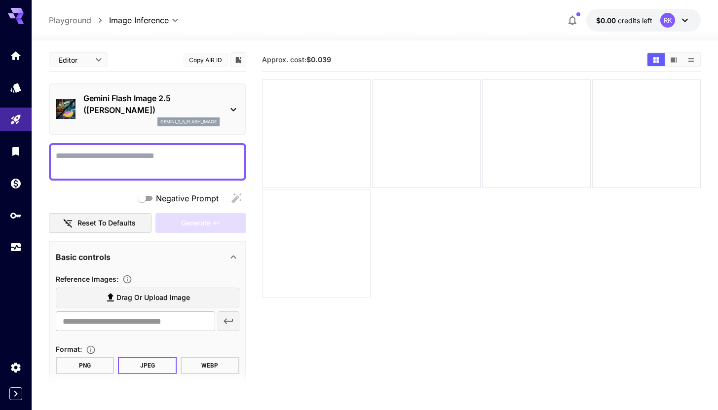 The image size is (718, 410). Describe the element at coordinates (147, 366) in the screenshot. I see `button: JPEG` at that location.